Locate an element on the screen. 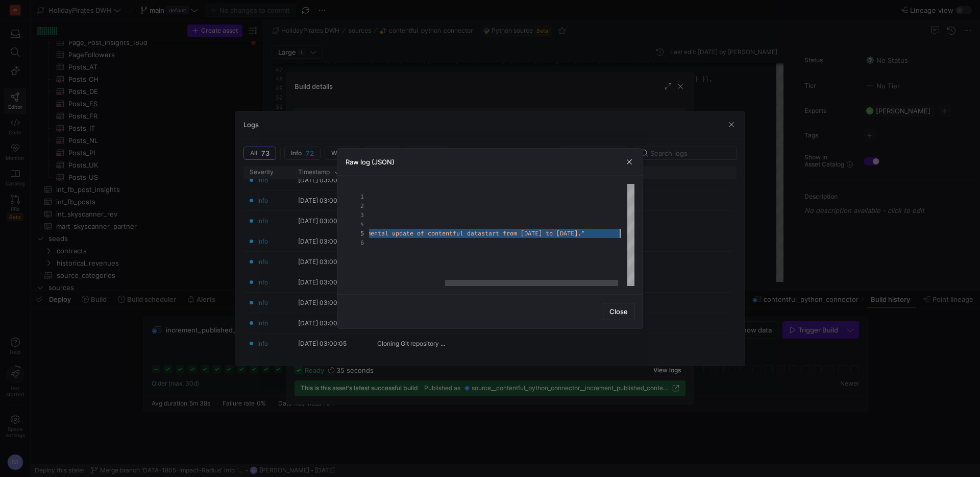 Image resolution: width=980 pixels, height=477 pixels. div: 4 is located at coordinates (355, 224).